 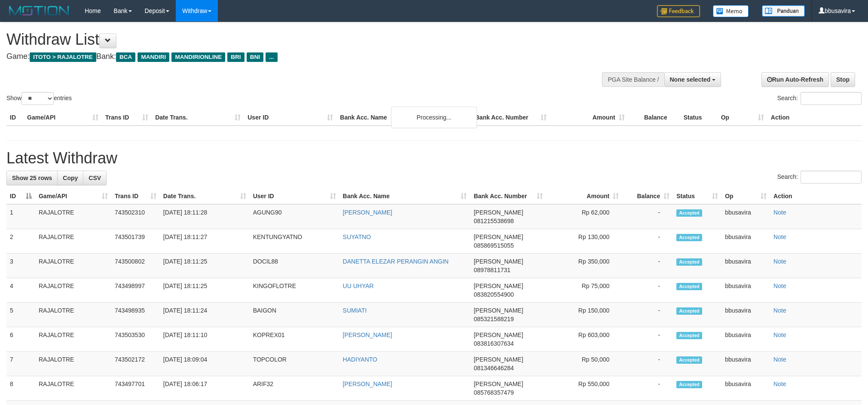 I want to click on span: Copy 081346646284 to clipboard, so click(x=493, y=368).